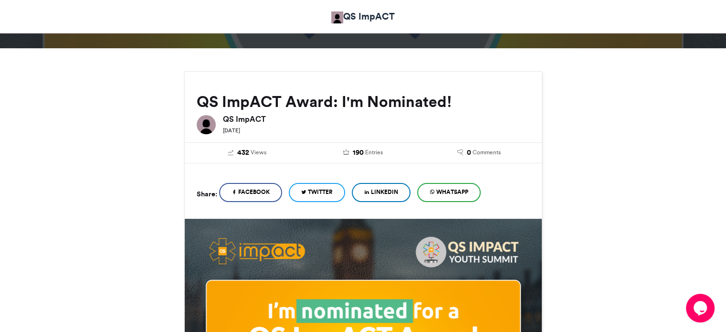  What do you see at coordinates (449, 192) in the screenshot?
I see `a: WhatsApp` at bounding box center [449, 192].